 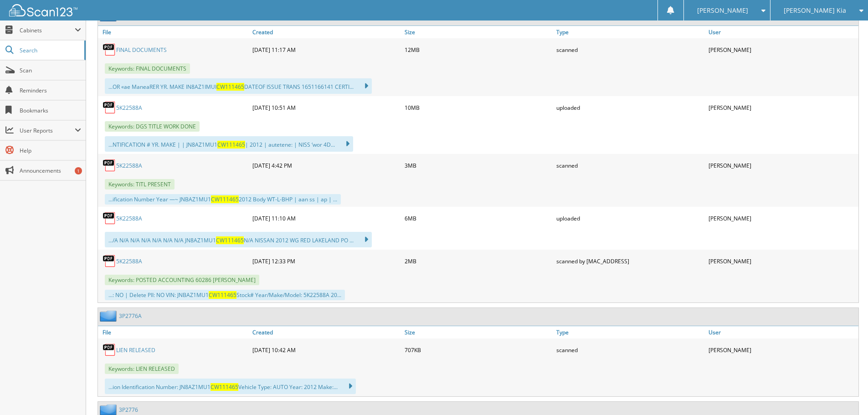 I want to click on div: 2MB, so click(x=478, y=261).